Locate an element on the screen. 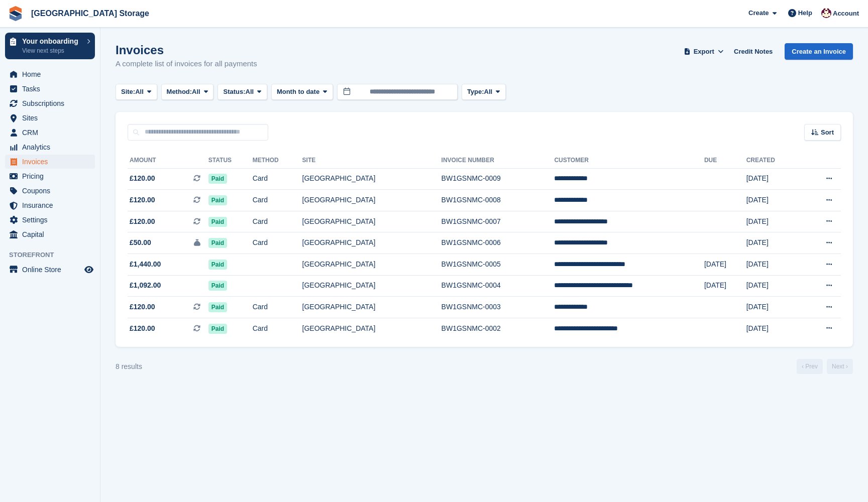 Image resolution: width=868 pixels, height=502 pixels. td: BW1GSNMC-0008 is located at coordinates (498, 200).